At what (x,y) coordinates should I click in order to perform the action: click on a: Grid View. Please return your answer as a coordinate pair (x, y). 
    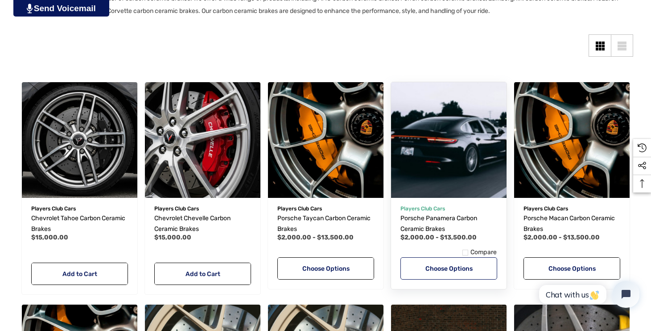
    Looking at the image, I should click on (600, 46).